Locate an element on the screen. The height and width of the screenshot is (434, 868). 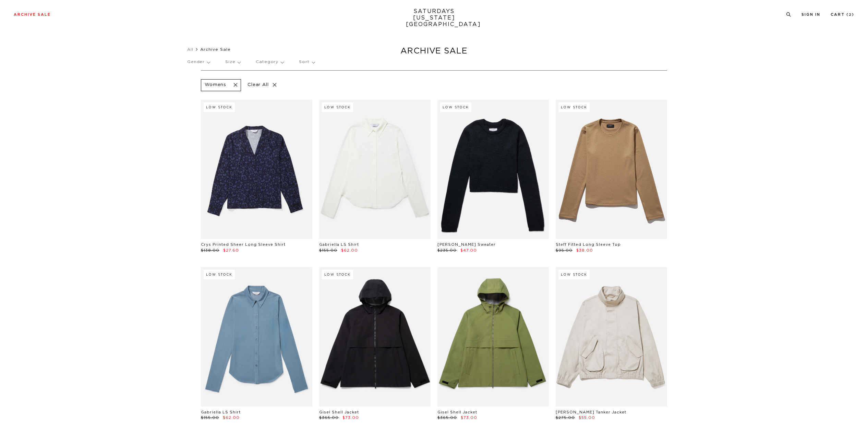
span: $47.00 is located at coordinates (469, 250).